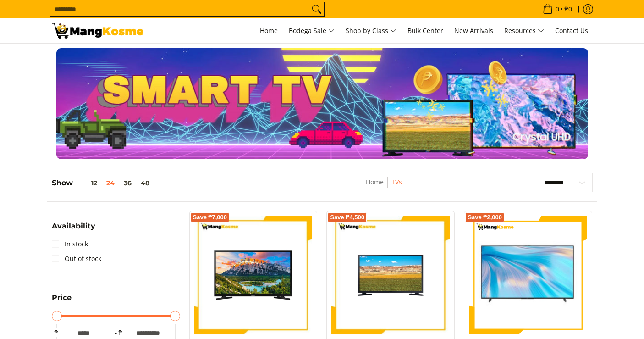  Describe the element at coordinates (253, 275) in the screenshot. I see `img: samsung-43-inch-led-tv-full-view- mang-kosme` at that location.